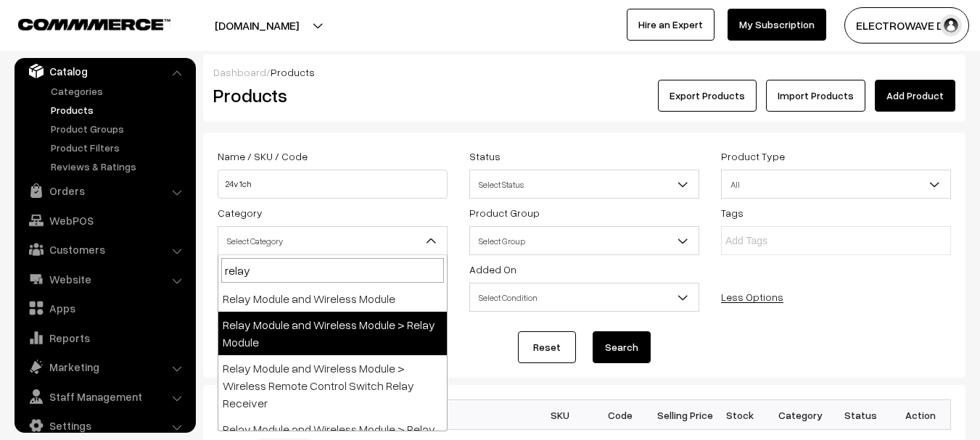 The image size is (980, 440). Describe the element at coordinates (739, 415) in the screenshot. I see `th: Stock` at that location.